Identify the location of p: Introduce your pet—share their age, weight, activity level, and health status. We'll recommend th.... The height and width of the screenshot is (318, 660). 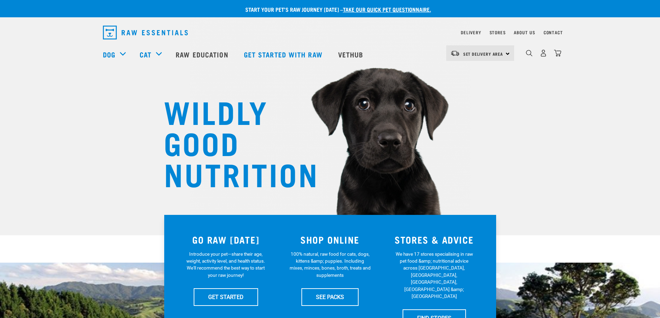
(226, 265).